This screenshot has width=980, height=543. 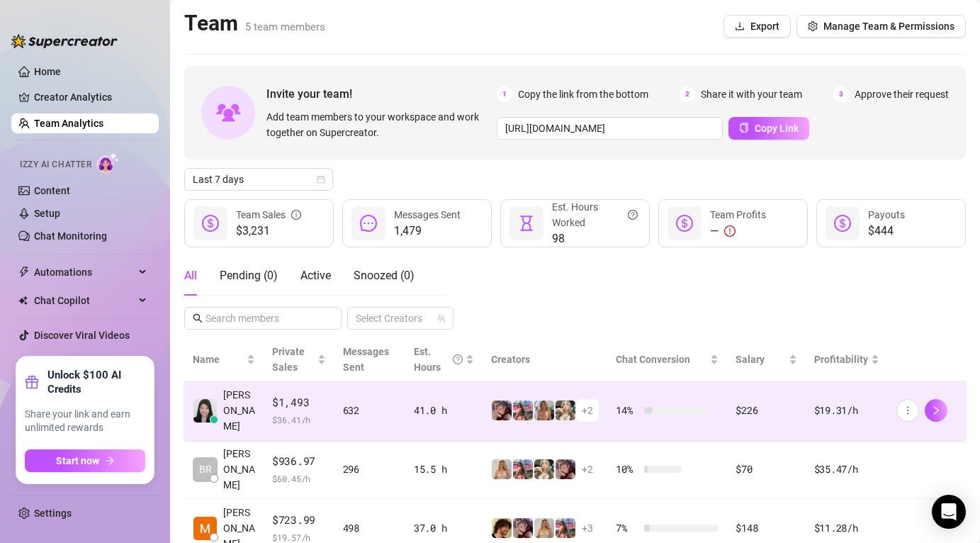 What do you see at coordinates (908, 411) in the screenshot?
I see `span: more` at bounding box center [908, 411].